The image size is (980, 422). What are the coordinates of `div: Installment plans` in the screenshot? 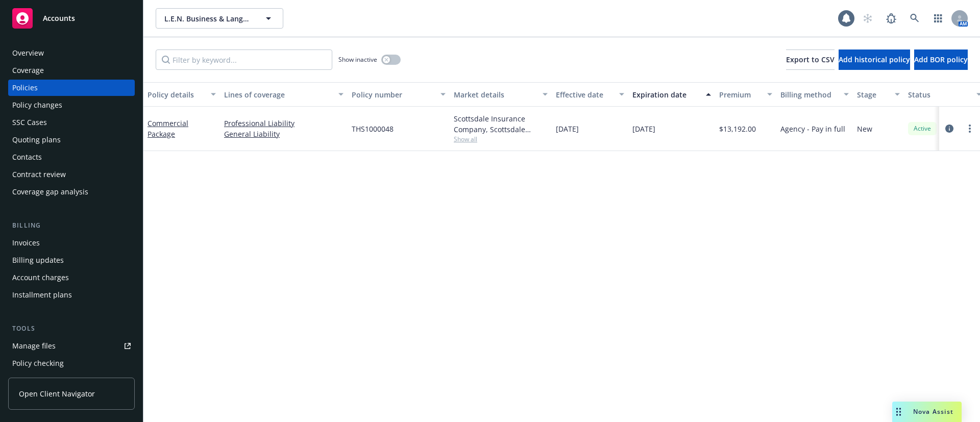 It's located at (42, 295).